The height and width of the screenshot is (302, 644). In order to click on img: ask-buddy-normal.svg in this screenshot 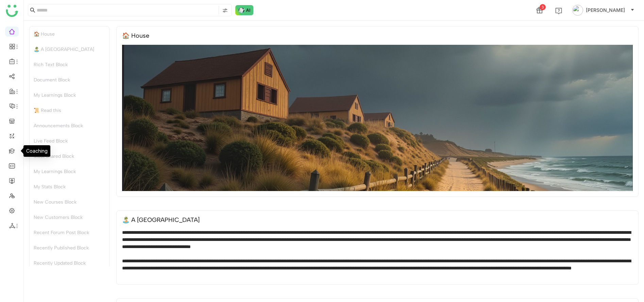, I will do `click(245, 10)`.